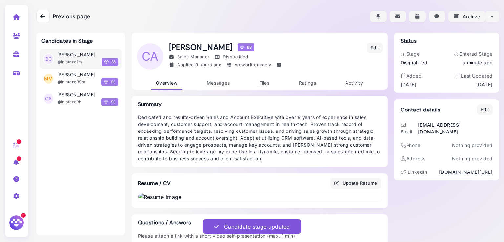 The width and height of the screenshot is (504, 242). I want to click on div: Update Resume, so click(356, 183).